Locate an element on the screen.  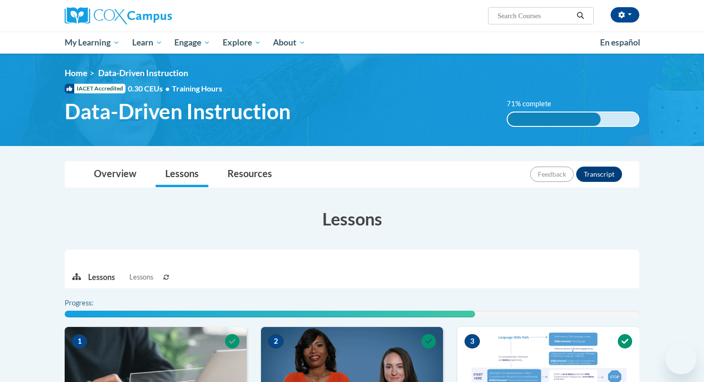
span: My Learning is located at coordinates (92, 43).